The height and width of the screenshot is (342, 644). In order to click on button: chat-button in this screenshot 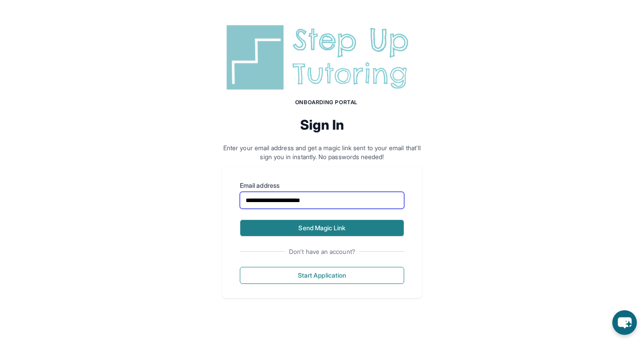, I will do `click(624, 322)`.